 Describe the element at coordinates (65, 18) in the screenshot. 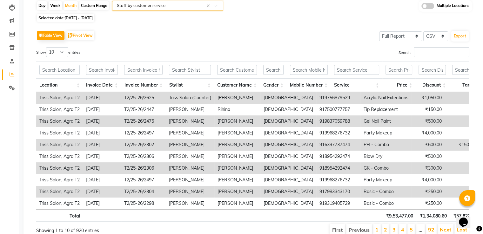

I see `span: Selected date:` at that location.